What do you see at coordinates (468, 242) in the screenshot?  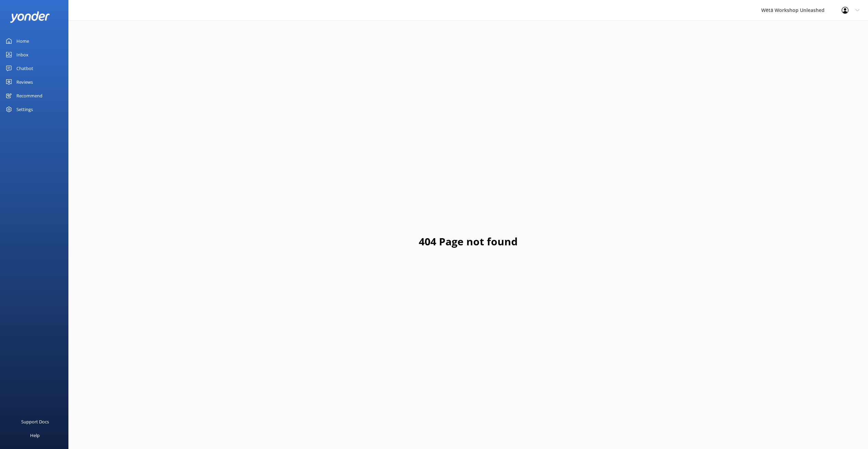 I see `h1: 404 Page not found` at bounding box center [468, 242].